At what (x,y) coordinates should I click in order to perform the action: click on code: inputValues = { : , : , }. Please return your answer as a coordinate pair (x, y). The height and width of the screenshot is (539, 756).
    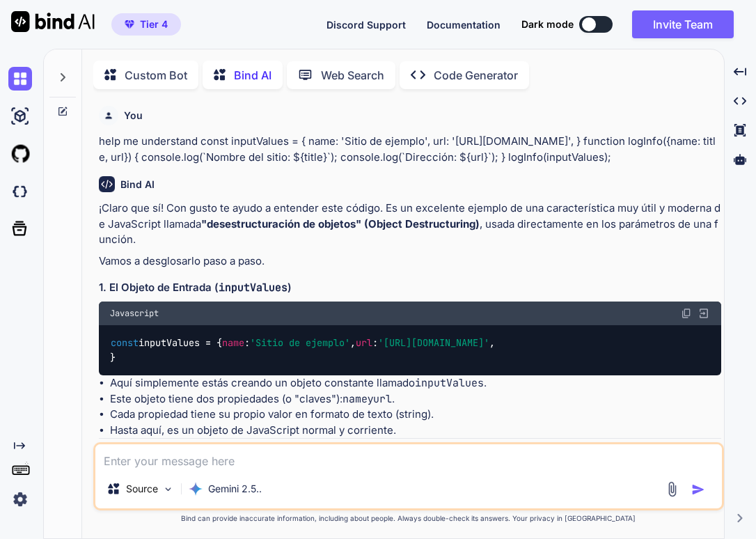
    Looking at the image, I should click on (302, 350).